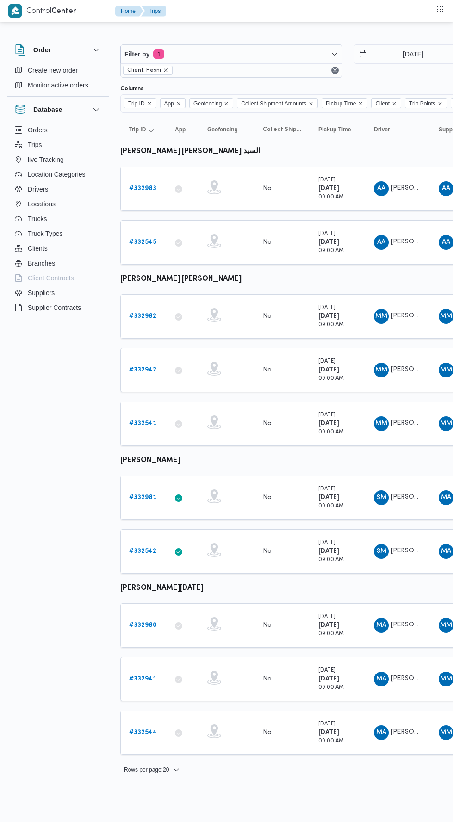 The image size is (453, 822). Describe the element at coordinates (58, 145) in the screenshot. I see `button: Trips` at that location.